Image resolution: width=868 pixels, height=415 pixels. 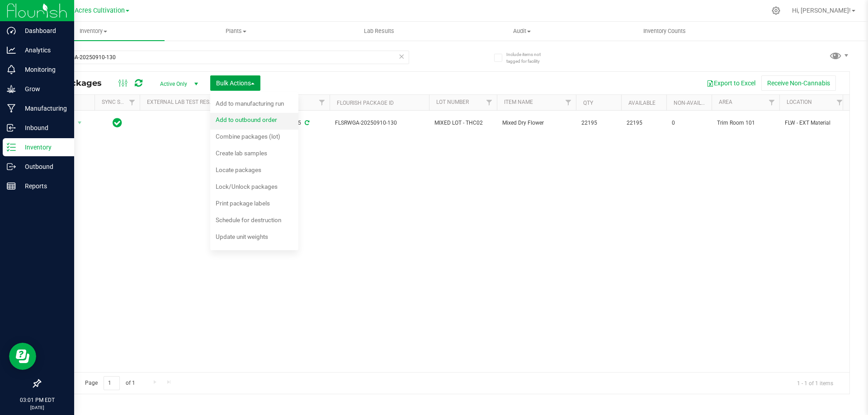 What do you see at coordinates (242, 153) in the screenshot?
I see `span: Create lab samples` at bounding box center [242, 153].